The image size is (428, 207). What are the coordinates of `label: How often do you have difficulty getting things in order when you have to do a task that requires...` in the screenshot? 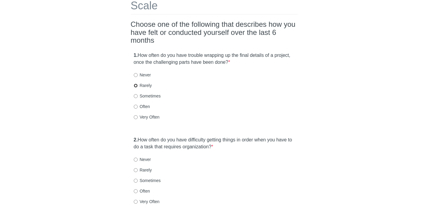 It's located at (214, 143).